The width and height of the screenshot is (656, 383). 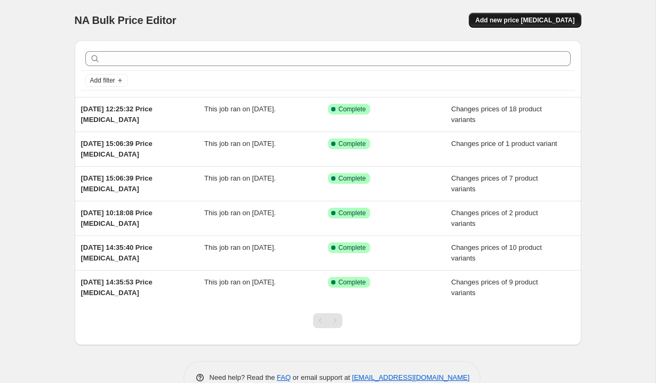 What do you see at coordinates (102, 80) in the screenshot?
I see `span: Add filter` at bounding box center [102, 80].